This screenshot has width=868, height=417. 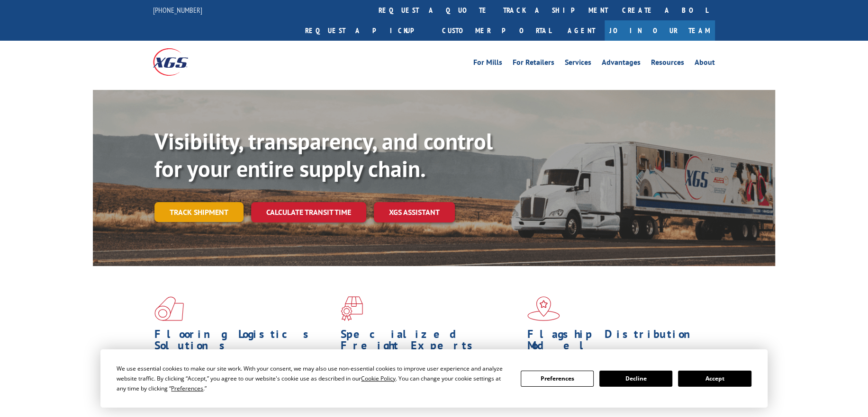 What do you see at coordinates (557, 379) in the screenshot?
I see `button: Preferences` at bounding box center [557, 379].